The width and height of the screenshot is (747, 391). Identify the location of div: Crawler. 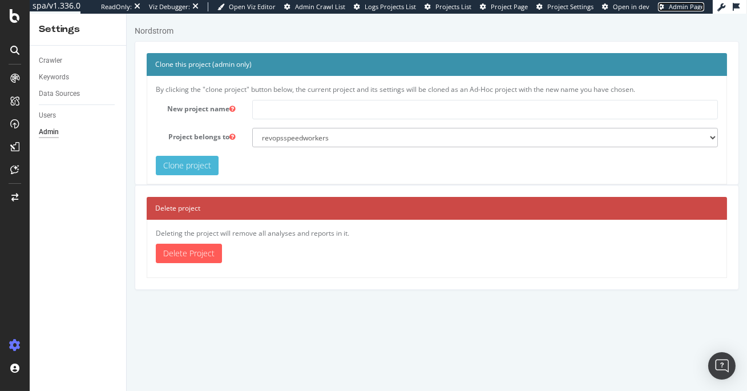
(50, 60).